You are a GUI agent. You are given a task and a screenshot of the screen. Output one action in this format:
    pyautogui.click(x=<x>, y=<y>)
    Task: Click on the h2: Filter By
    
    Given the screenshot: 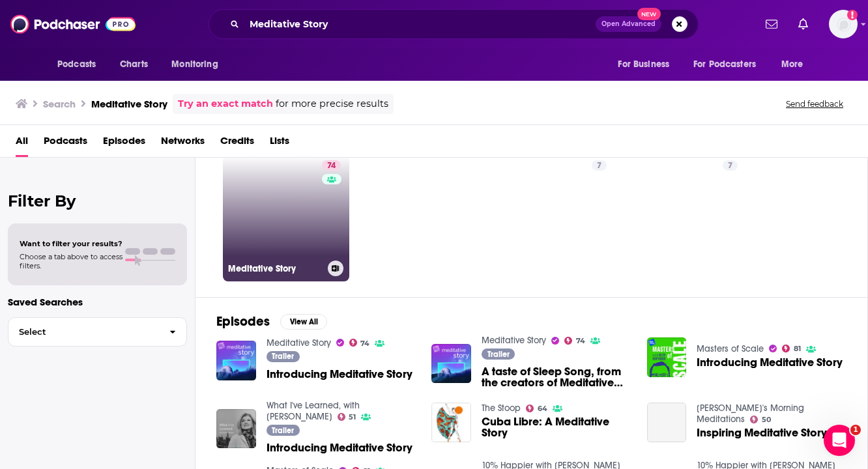 What is the action you would take?
    pyautogui.click(x=97, y=200)
    